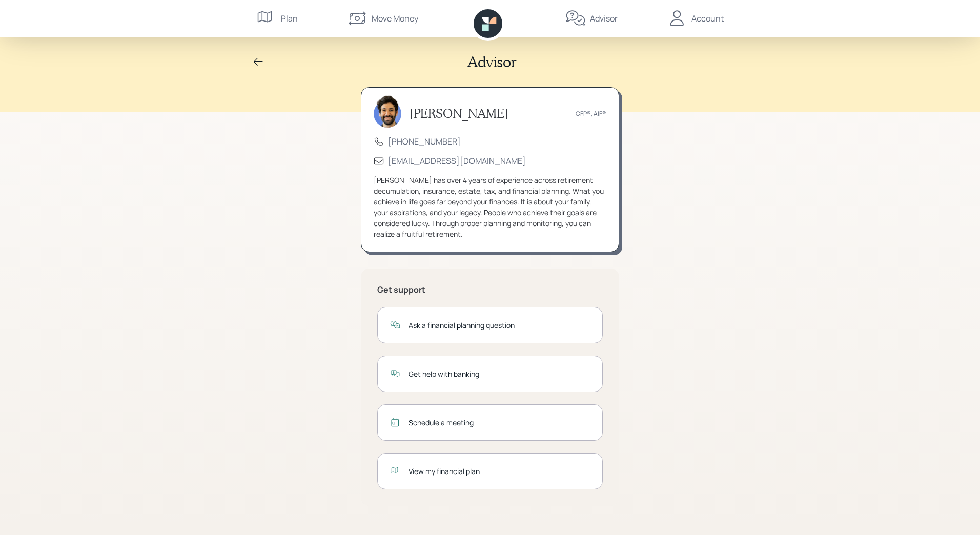 The image size is (980, 535). What do you see at coordinates (591, 114) in the screenshot?
I see `div: CFP®, AIF®` at bounding box center [591, 114].